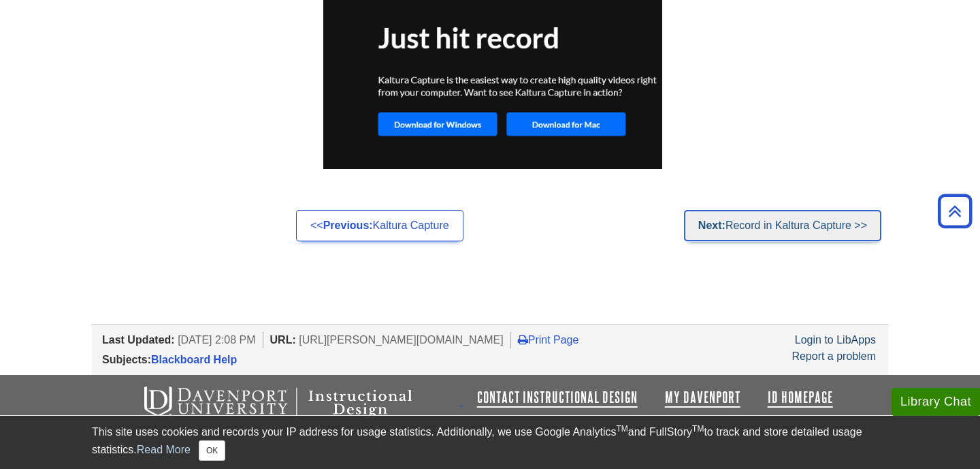 Image resolution: width=980 pixels, height=469 pixels. What do you see at coordinates (194, 359) in the screenshot?
I see `a: Blackboard Help` at bounding box center [194, 359].